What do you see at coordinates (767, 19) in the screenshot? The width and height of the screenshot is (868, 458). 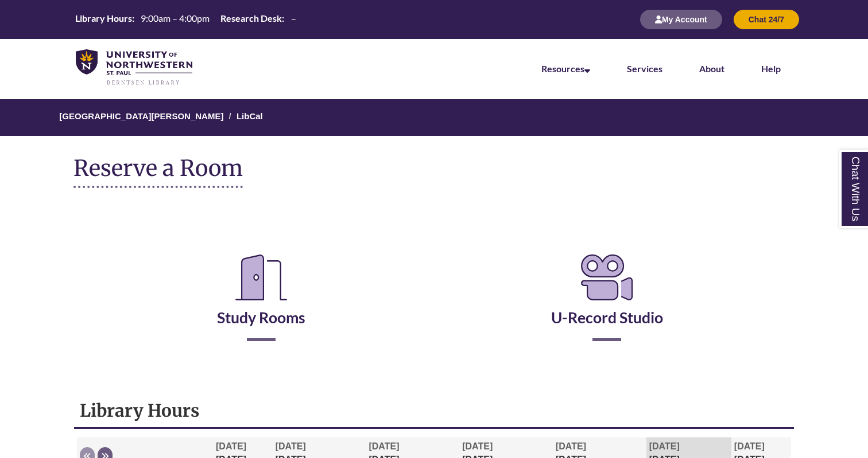 I see `button: Chat 24/7` at bounding box center [767, 19].